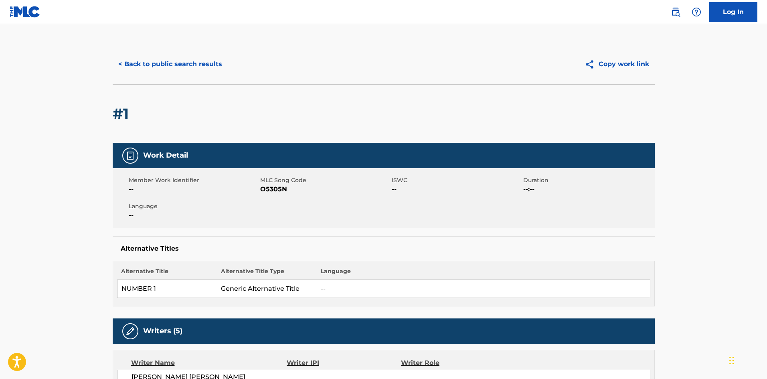 Image resolution: width=767 pixels, height=379 pixels. Describe the element at coordinates (696, 12) in the screenshot. I see `img: help` at that location.